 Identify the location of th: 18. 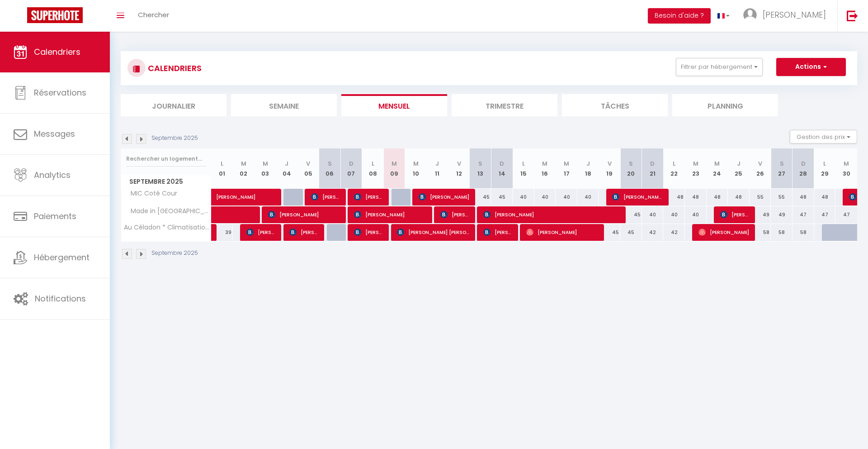
(588, 168).